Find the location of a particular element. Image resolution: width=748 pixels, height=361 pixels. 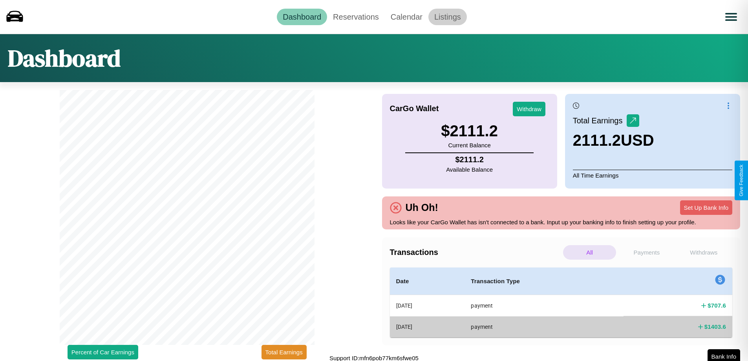

h4: Uh Oh! is located at coordinates (422, 207).